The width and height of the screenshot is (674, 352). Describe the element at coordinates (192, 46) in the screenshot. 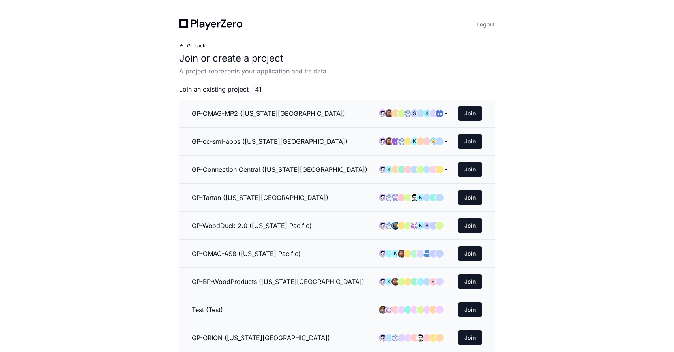

I see `button: Go back` at that location.